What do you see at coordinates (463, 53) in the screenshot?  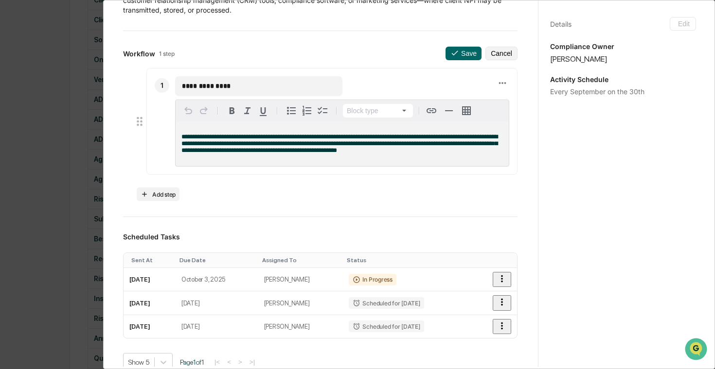 I see `button: Save` at bounding box center [463, 53].